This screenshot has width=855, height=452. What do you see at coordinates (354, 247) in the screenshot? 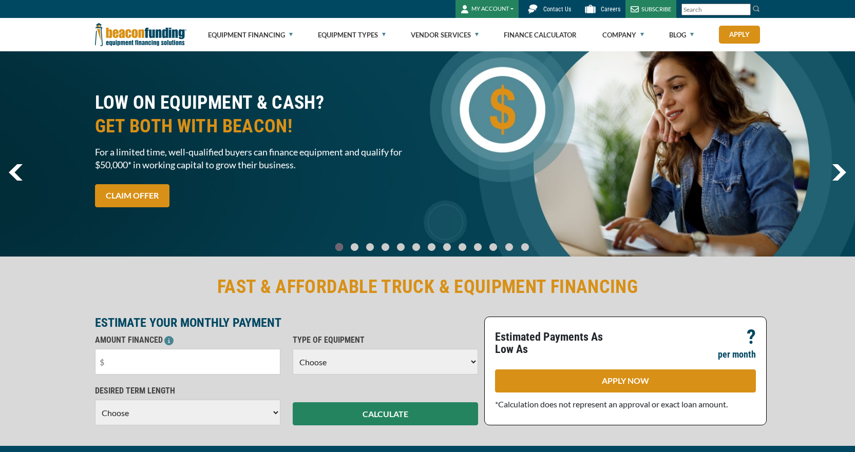
I see `a: Go To Slide 1` at bounding box center [354, 247].